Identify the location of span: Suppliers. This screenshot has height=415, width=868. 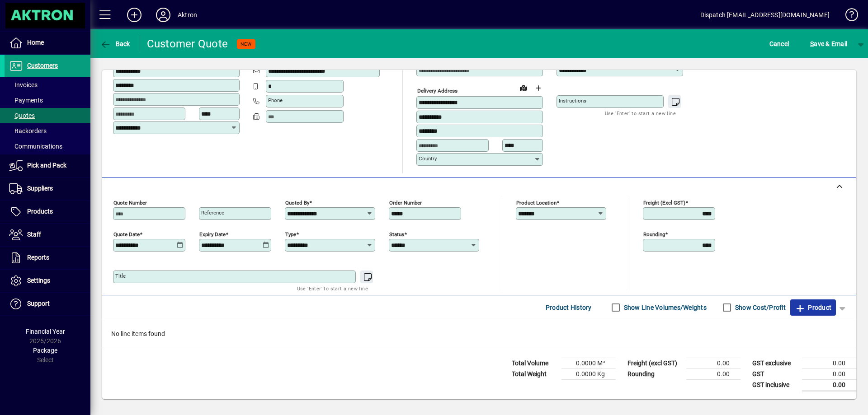
(40, 188).